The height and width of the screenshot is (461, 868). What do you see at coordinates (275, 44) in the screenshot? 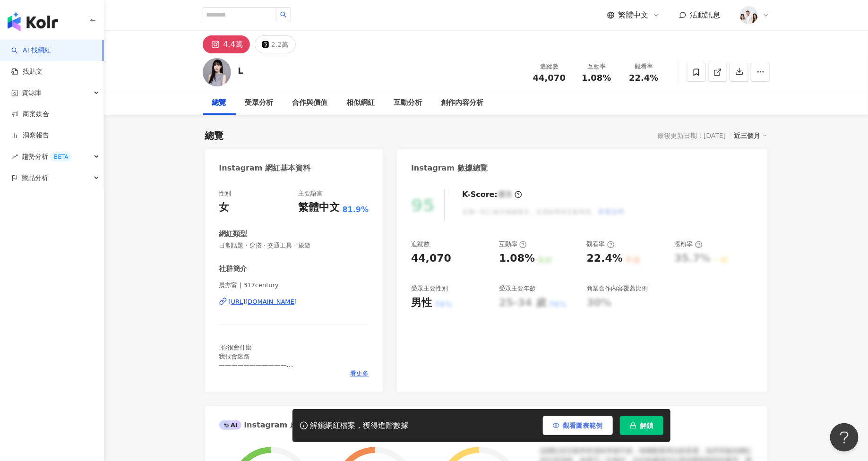
I see `button: 2.2萬` at bounding box center [275, 44].